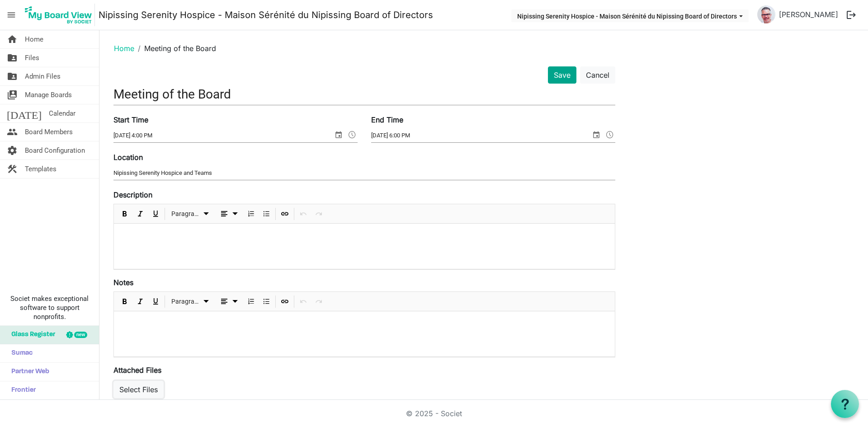 This screenshot has height=427, width=868. I want to click on label: Description, so click(133, 195).